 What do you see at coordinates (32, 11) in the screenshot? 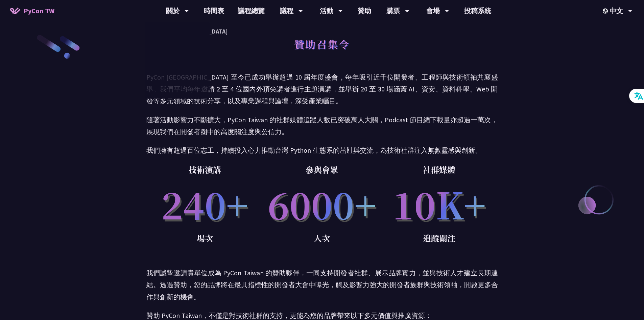
I see `a: PyCon TW` at bounding box center [32, 11].